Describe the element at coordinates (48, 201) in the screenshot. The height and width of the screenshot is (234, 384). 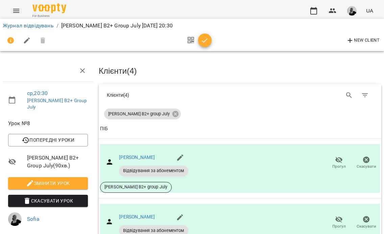
I see `span: Скасувати Урок` at that location.